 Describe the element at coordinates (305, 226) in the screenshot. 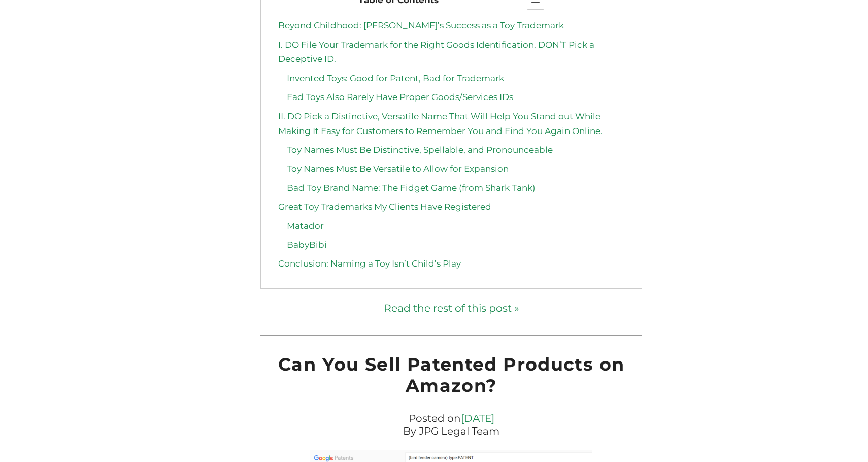

I see `a: Matador` at that location.